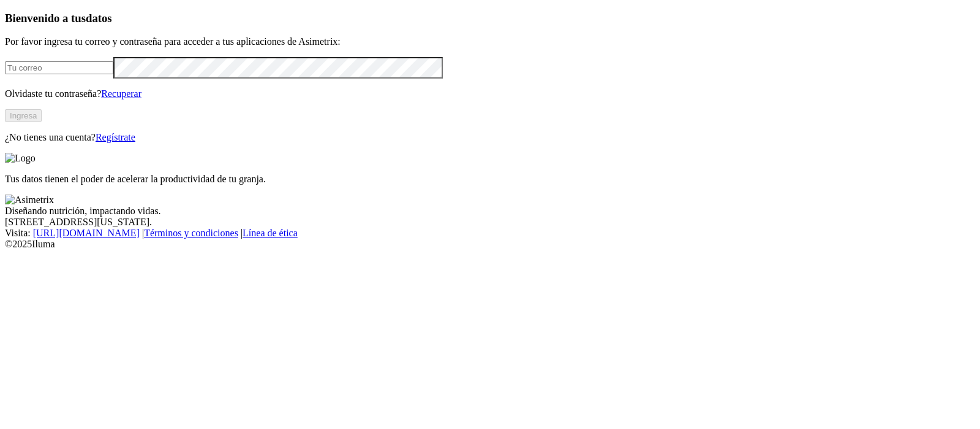  Describe the element at coordinates (59, 67) in the screenshot. I see `input: Tu correo` at that location.